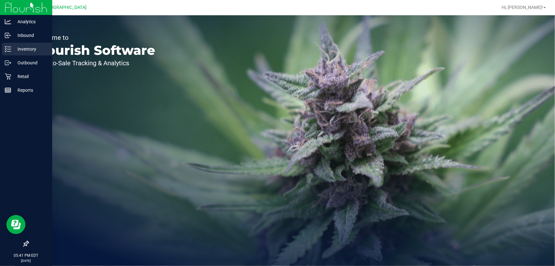 Image resolution: width=555 pixels, height=266 pixels. What do you see at coordinates (26, 255) in the screenshot?
I see `p: 05:41 PM EDT` at bounding box center [26, 255].